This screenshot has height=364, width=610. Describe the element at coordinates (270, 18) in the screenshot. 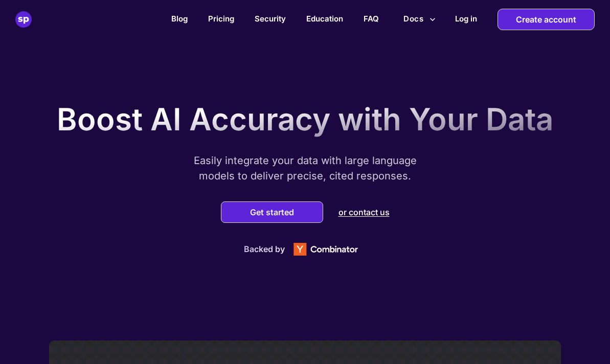

I see `a: Security` at that location.